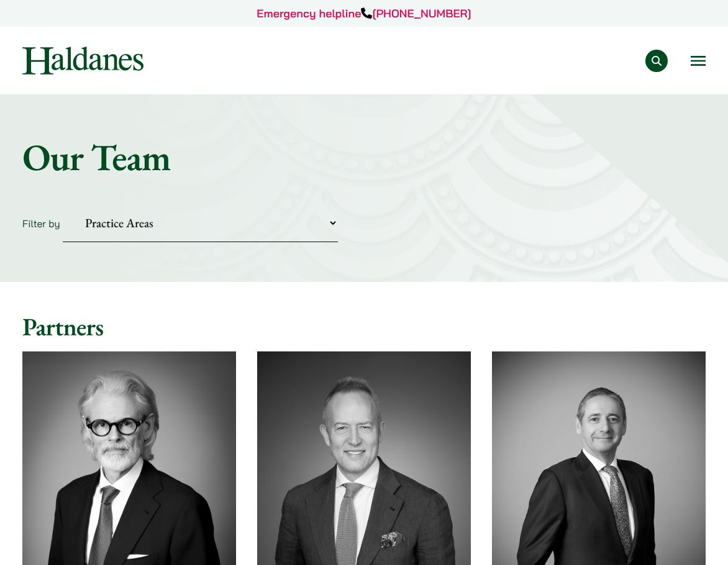 The image size is (728, 565). Describe the element at coordinates (364, 157) in the screenshot. I see `h1: Our Team` at that location.